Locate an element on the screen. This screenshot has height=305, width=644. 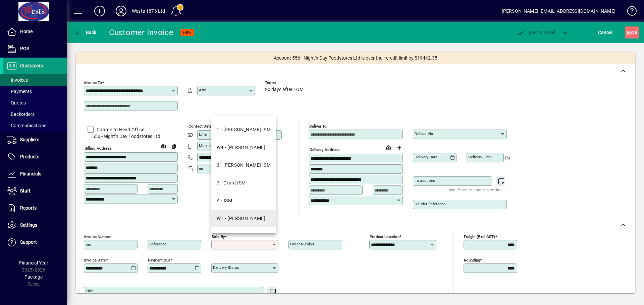
mat-option: 1 - Carol ISM is located at coordinates (244, 130).